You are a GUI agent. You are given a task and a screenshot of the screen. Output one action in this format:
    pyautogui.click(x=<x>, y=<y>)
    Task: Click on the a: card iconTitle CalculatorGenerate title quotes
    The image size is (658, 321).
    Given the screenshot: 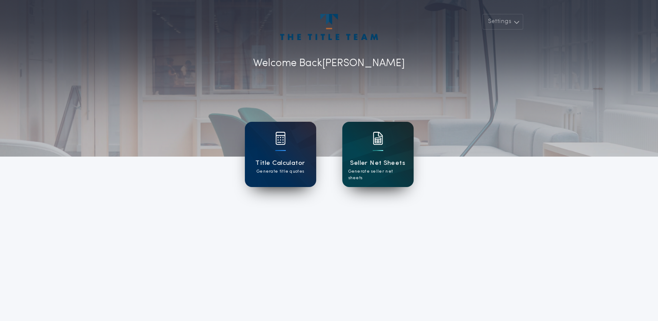 What is the action you would take?
    pyautogui.click(x=280, y=154)
    